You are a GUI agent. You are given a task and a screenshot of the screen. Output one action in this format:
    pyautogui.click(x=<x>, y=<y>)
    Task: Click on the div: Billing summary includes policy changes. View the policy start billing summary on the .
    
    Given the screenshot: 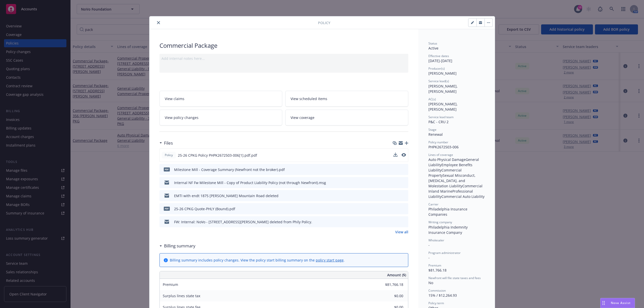 What is the action you would take?
    pyautogui.click(x=257, y=260)
    